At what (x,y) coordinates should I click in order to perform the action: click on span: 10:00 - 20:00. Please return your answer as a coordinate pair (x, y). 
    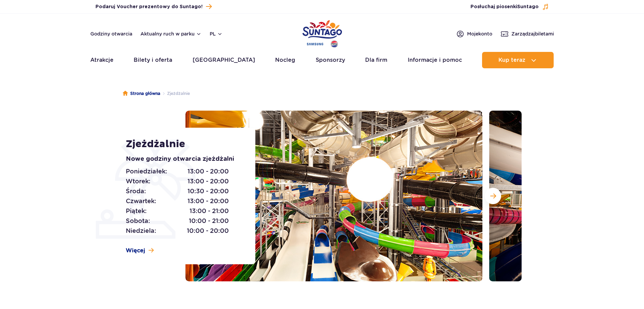
    Looking at the image, I should click on (208, 231).